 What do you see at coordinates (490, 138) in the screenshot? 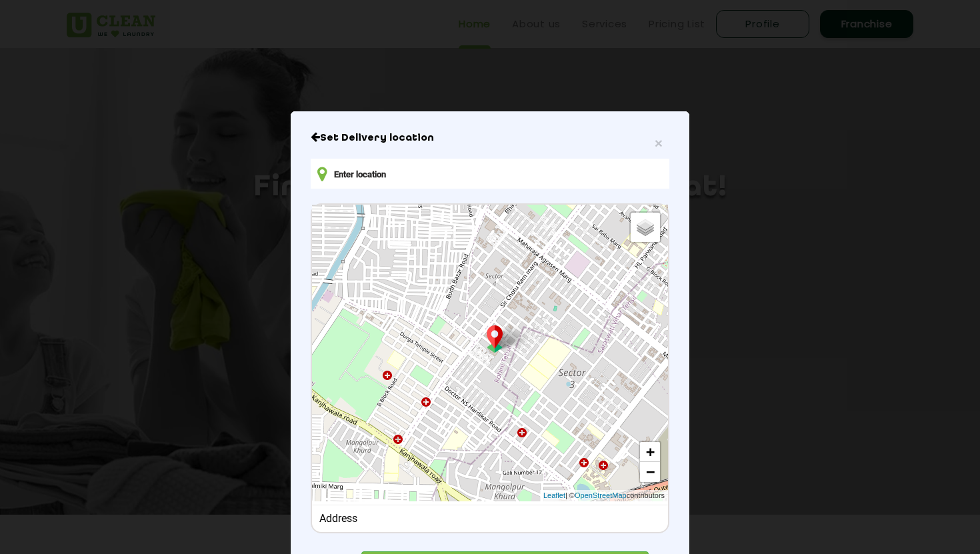
I see `h6: Close` at bounding box center [490, 138].